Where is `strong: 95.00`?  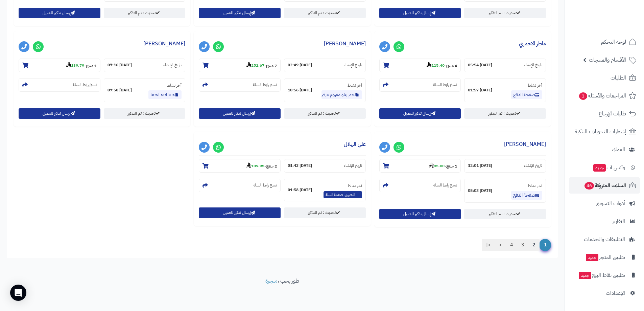 strong: 95.00 is located at coordinates (437, 166).